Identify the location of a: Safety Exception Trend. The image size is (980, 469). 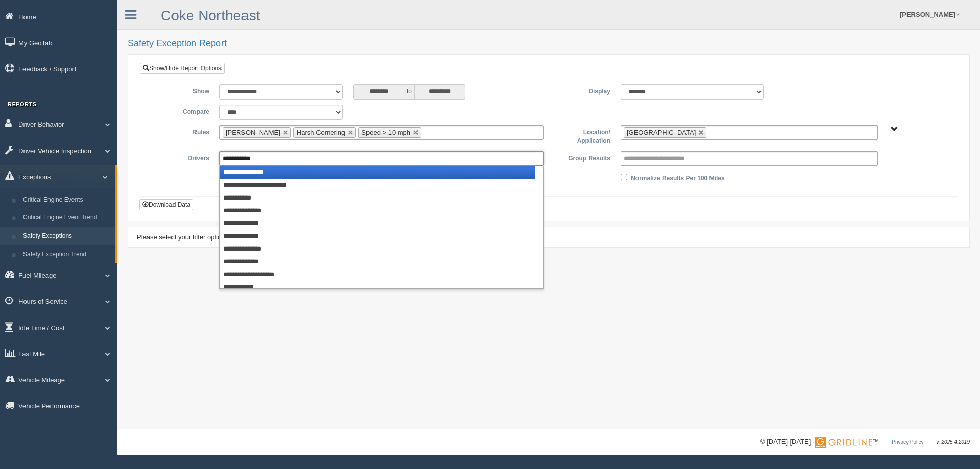
(66, 255).